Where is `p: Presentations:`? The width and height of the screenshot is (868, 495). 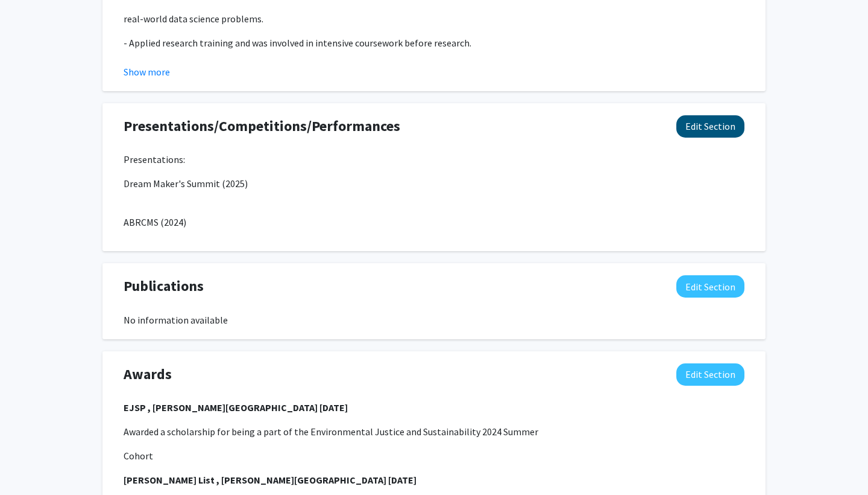
p: Presentations: is located at coordinates (434, 159).